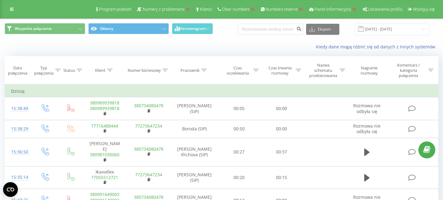 This screenshot has width=443, height=200. Describe the element at coordinates (333, 9) in the screenshot. I see `span: Panel Informacyjny` at that location.